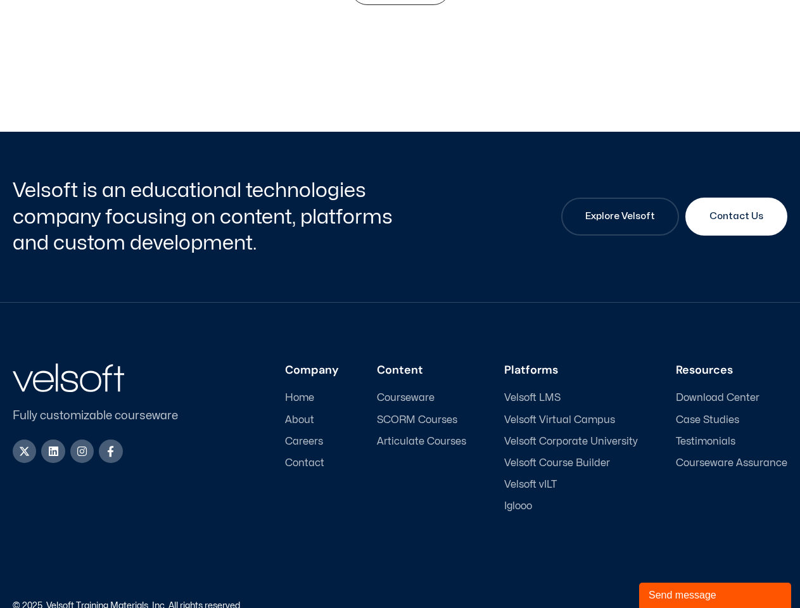 This screenshot has height=608, width=800. Describe the element at coordinates (732, 463) in the screenshot. I see `a: Courseware Assurance` at that location.